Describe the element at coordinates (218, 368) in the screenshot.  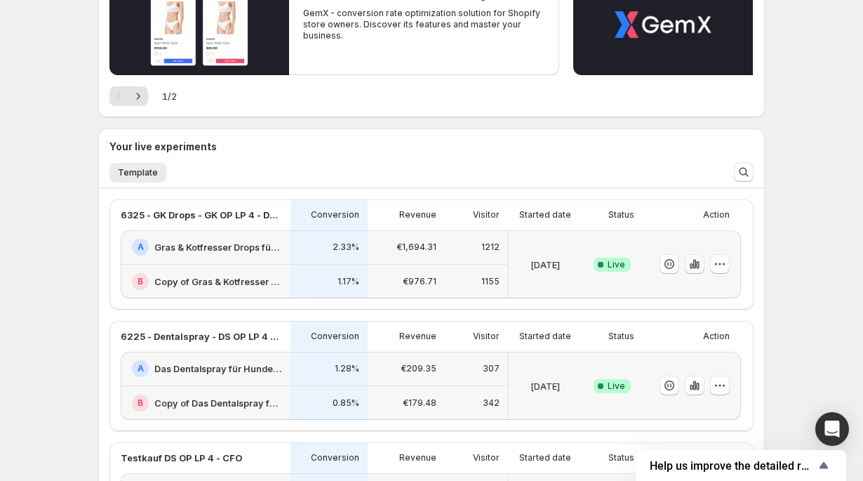
I see `h2: Das Dentalspray für Hunde: Jetzt Neukunden Deal sichern!-v1` at that location.